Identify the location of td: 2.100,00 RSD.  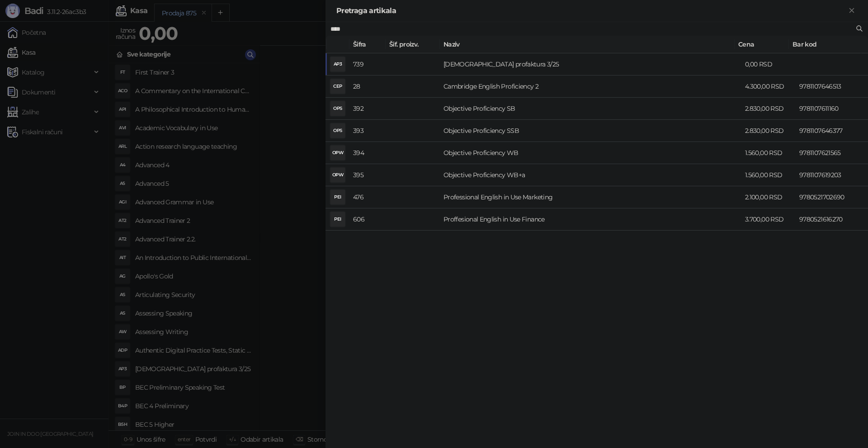
(768, 197).